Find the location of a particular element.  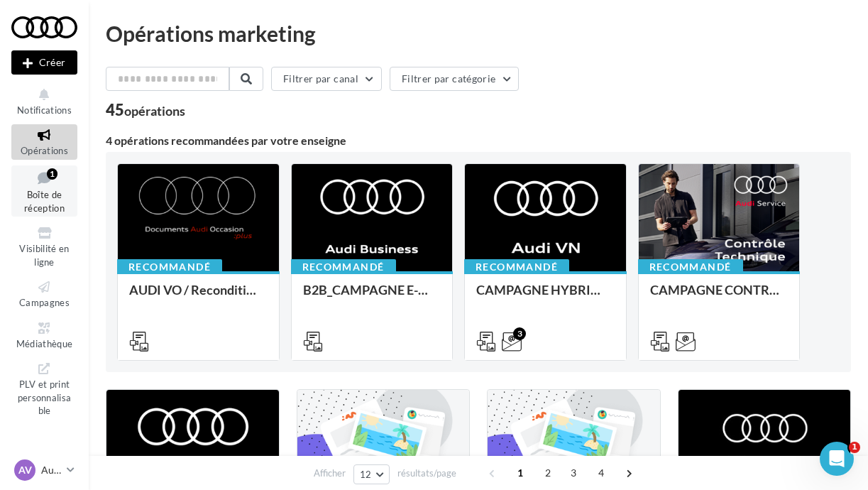

span: 4 is located at coordinates (601, 473).